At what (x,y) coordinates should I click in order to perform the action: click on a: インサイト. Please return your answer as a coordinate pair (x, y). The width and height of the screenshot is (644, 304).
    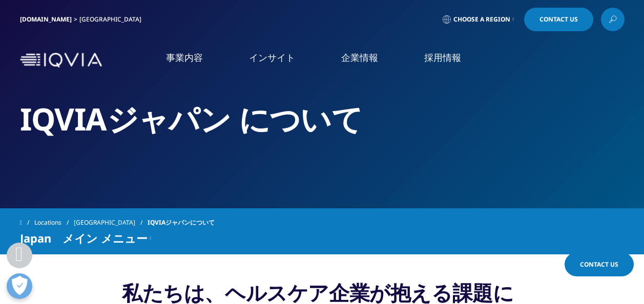
    Looking at the image, I should click on (272, 57).